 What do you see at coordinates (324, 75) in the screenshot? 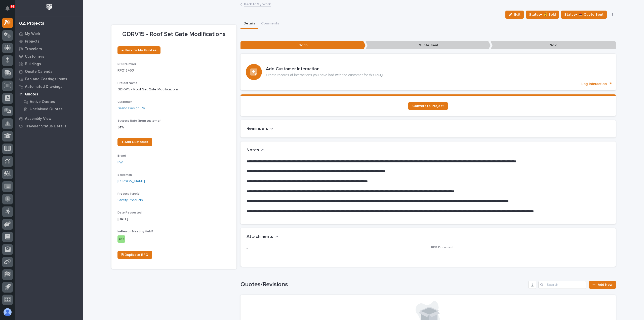
I see `p: Create records of interactions you have had with the customer for this RFQ` at bounding box center [324, 75].